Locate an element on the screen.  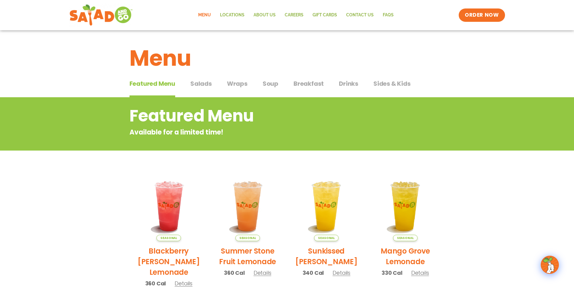
span: Breakfast is located at coordinates (309, 84).